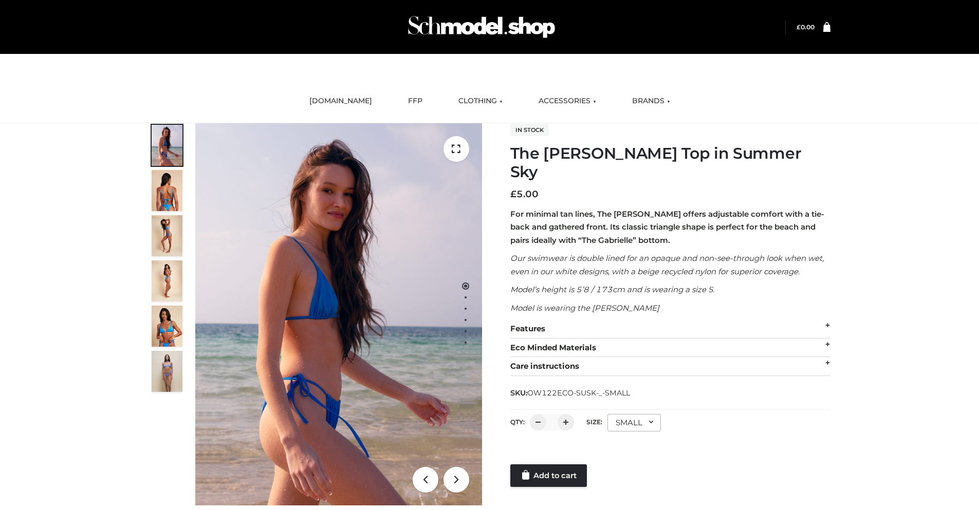  I want to click on img: 5.Alex-top_CN-1-1_1-1.jpg, so click(167, 191).